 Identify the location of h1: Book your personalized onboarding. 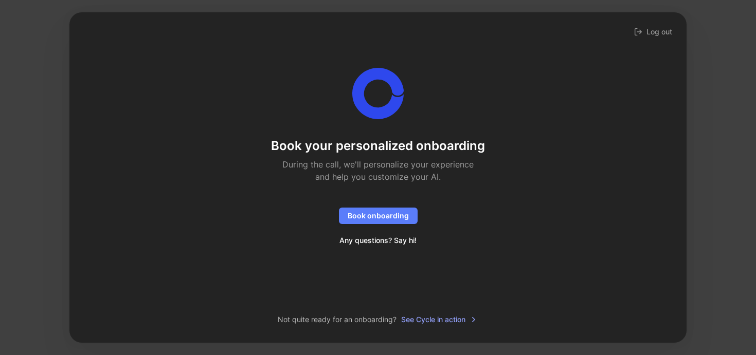
(378, 146).